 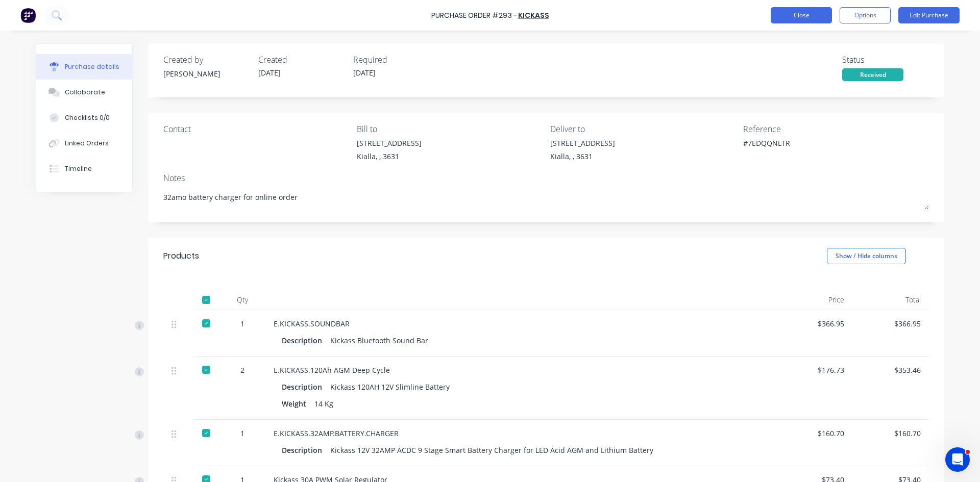 I want to click on div: Timeline, so click(x=78, y=169).